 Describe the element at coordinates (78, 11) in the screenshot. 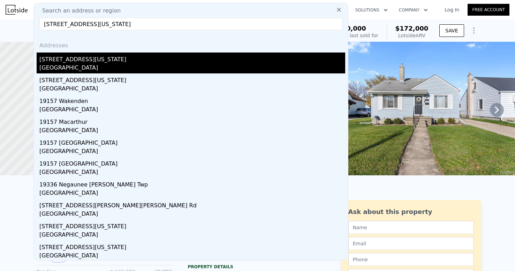

I see `span: Search an address or region` at that location.